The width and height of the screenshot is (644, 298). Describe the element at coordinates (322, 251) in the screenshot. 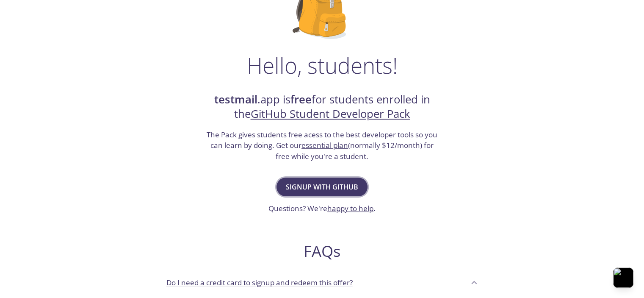

I see `h2: FAQs` at that location.